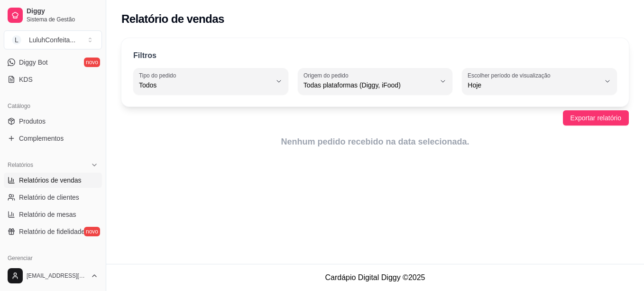 This screenshot has height=291, width=644. Describe the element at coordinates (52, 15) in the screenshot. I see `a: DiggySistema de Gestão` at that location.